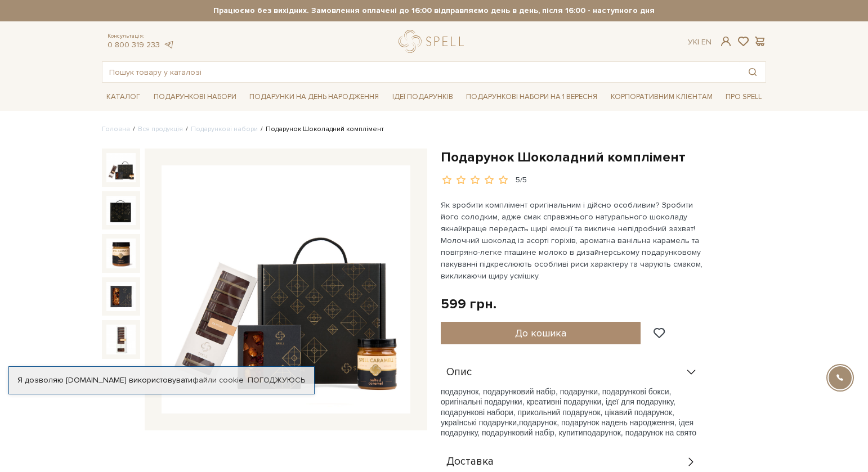 The height and width of the screenshot is (472, 868). Describe the element at coordinates (459, 372) in the screenshot. I see `span: Опис` at that location.